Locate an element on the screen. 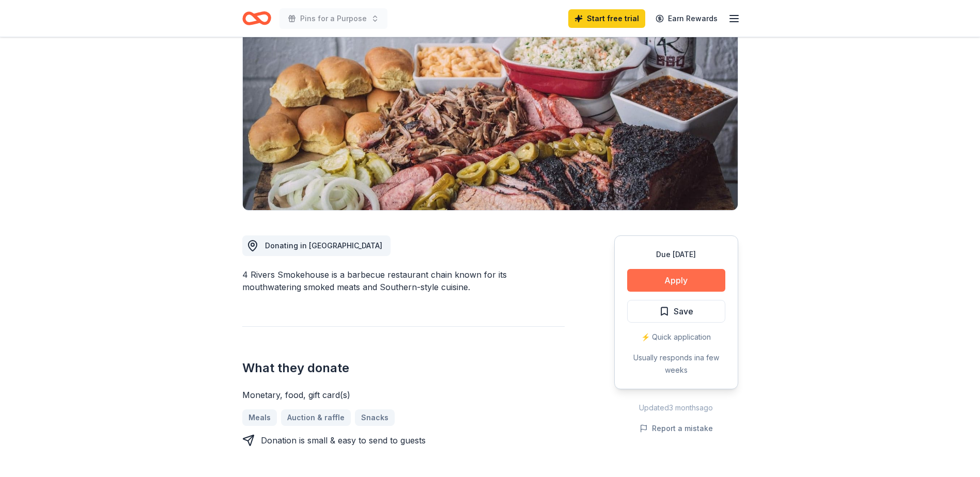  div: Monetary, food, gift card(s) is located at coordinates (403, 395).